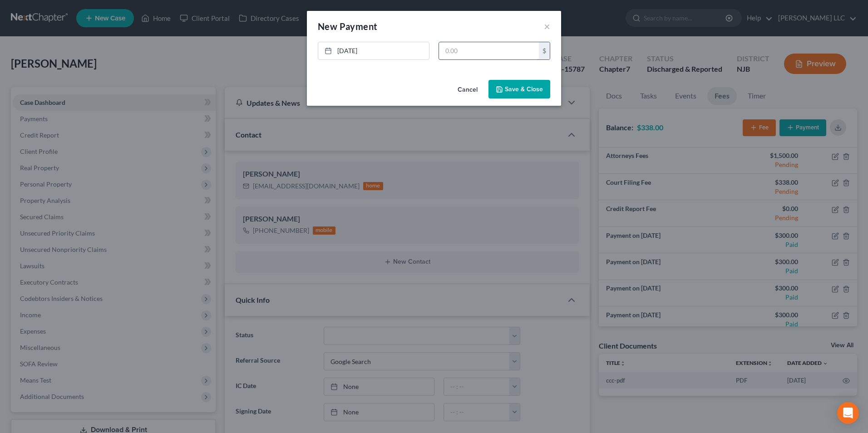  Describe the element at coordinates (519, 89) in the screenshot. I see `button: Save & Close` at that location.